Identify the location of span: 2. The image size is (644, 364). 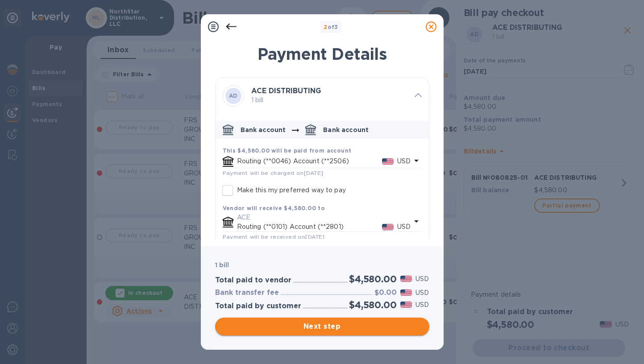
(325, 27).